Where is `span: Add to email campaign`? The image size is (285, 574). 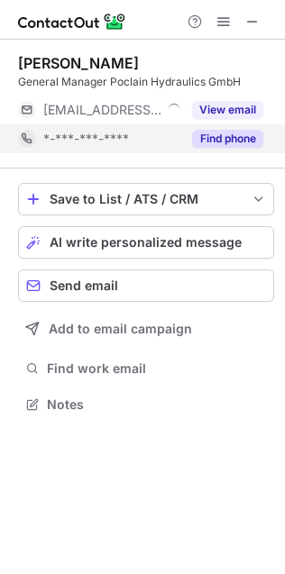 span: Add to email campaign is located at coordinates (120, 329).